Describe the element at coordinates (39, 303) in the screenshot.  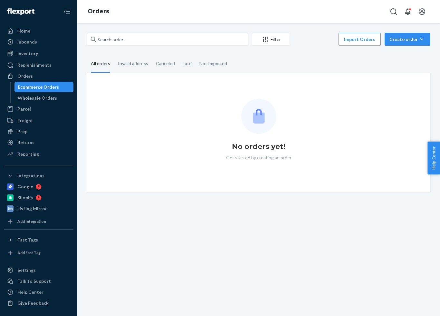
I see `button: Give Feedback` at that location.